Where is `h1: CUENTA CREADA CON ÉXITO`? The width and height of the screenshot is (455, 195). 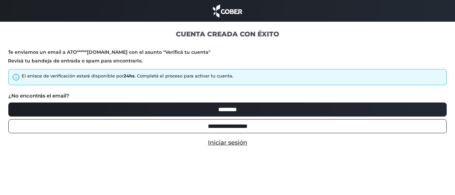
h1: CUENTA CREADA CON ÉXITO is located at coordinates (228, 34).